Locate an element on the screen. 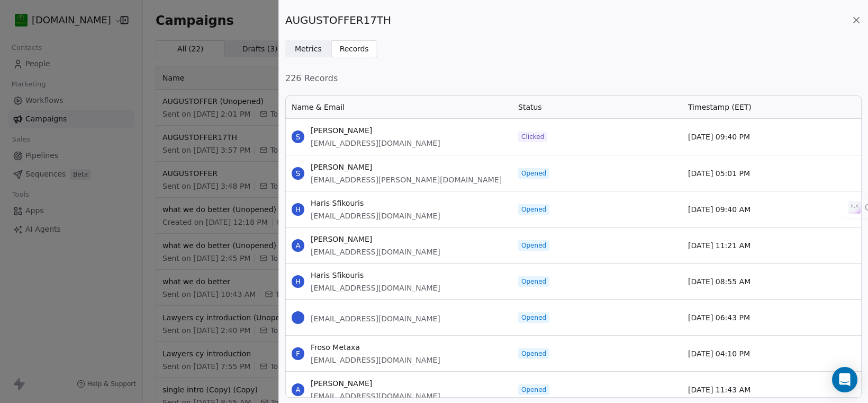  span: Timestamp (EET) is located at coordinates (720, 107).